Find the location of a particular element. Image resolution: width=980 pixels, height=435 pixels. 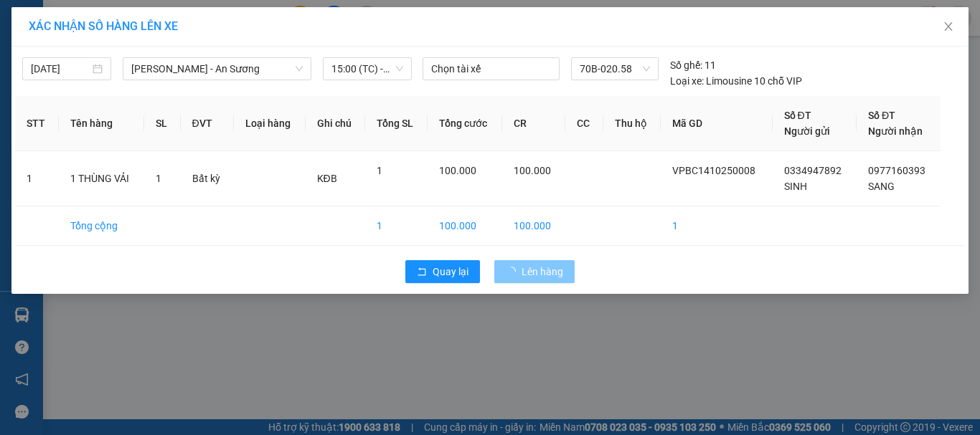

div: Limousine 10 chỗ VIP is located at coordinates (736, 81).